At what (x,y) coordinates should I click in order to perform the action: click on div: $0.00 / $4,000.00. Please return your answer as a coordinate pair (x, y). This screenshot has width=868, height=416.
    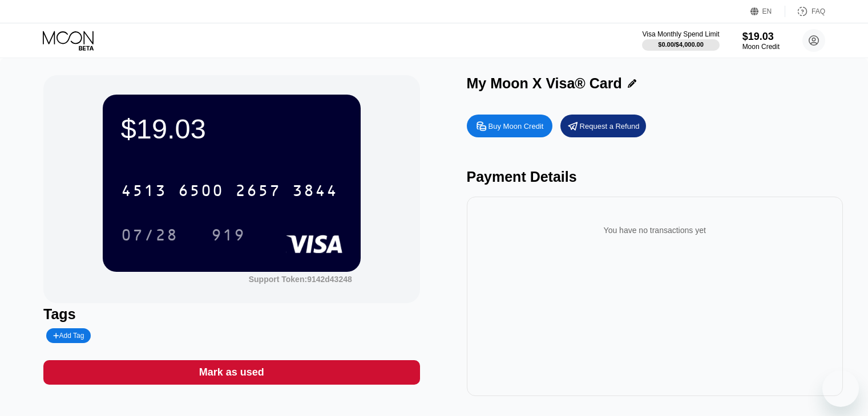
    Looking at the image, I should click on (680, 44).